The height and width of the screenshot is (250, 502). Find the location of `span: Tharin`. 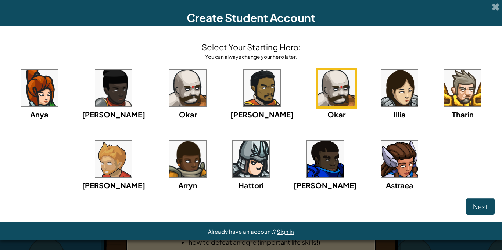

span: Tharin is located at coordinates (463, 114).